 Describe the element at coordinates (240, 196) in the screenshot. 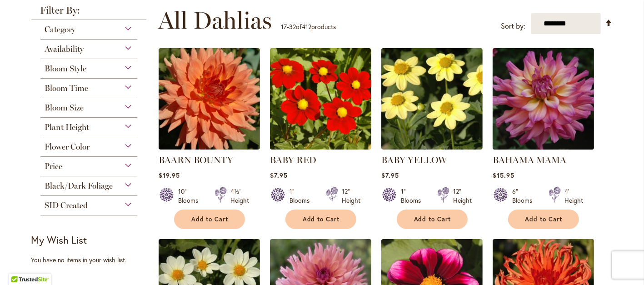

I see `div: 4½' Height` at that location.